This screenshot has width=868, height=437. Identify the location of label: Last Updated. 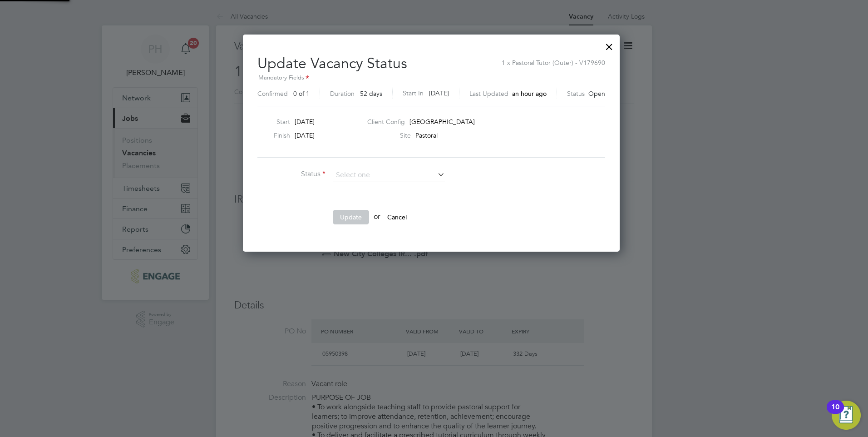
(488, 93).